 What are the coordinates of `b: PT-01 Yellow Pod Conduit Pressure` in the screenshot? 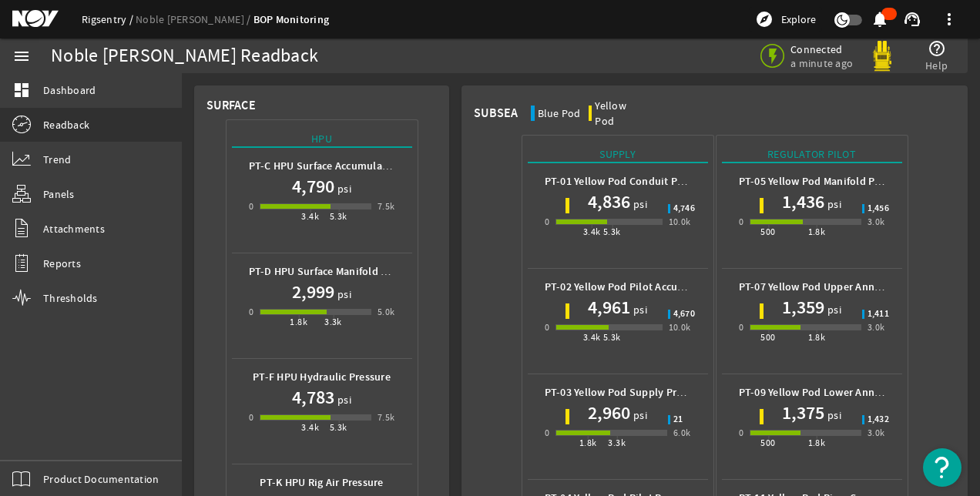 It's located at (629, 181).